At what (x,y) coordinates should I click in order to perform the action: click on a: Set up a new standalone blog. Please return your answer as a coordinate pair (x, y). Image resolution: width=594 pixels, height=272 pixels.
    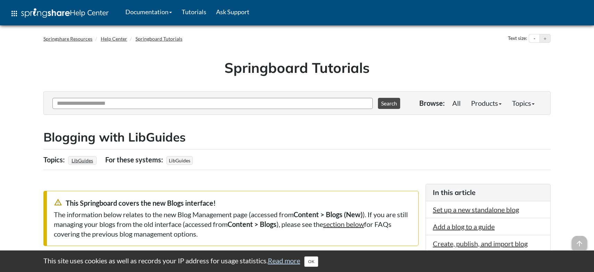
    Looking at the image, I should click on (476, 210).